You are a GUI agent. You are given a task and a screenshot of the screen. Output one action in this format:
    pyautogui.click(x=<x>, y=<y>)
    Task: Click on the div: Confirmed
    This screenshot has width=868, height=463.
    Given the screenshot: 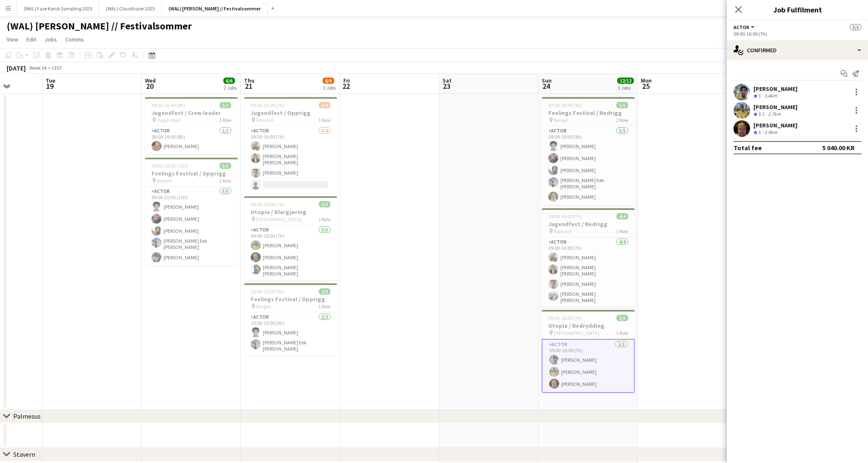 What is the action you would take?
    pyautogui.click(x=797, y=50)
    